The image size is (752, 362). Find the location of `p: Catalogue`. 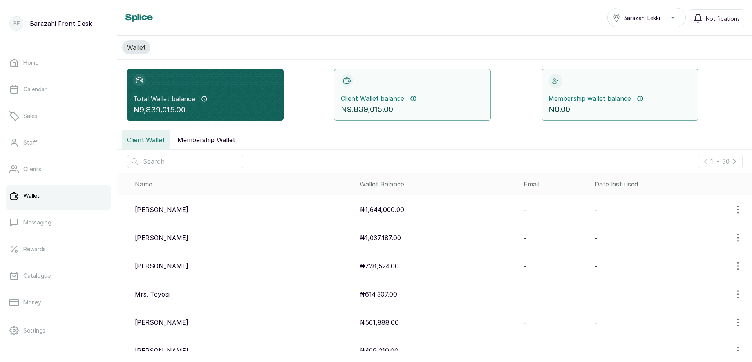

p: Catalogue is located at coordinates (37, 276).